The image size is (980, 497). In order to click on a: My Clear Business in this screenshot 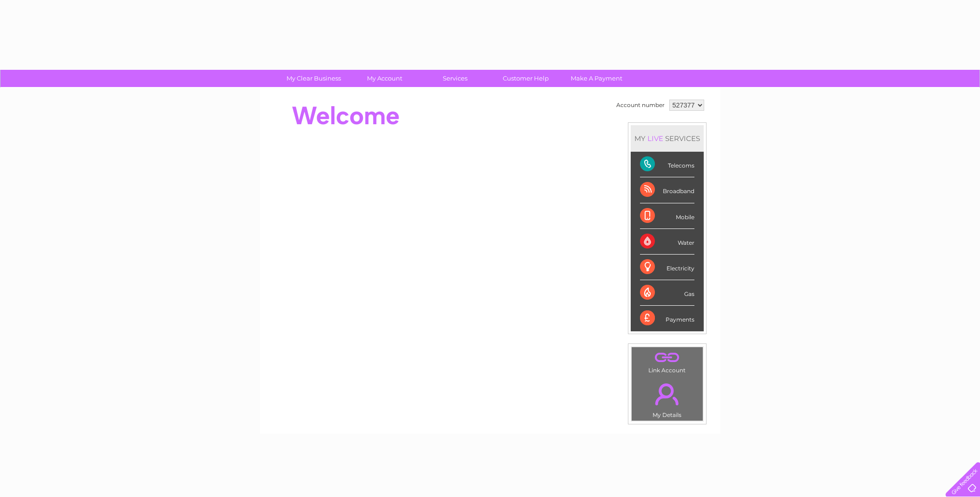, I will do `click(314, 78)`.